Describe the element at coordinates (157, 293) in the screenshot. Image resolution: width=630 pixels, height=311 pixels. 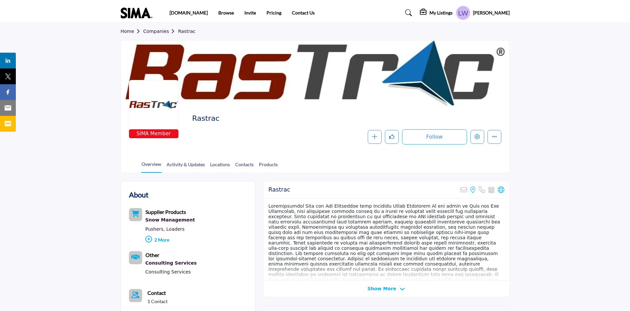
I see `a: Contact` at that location.